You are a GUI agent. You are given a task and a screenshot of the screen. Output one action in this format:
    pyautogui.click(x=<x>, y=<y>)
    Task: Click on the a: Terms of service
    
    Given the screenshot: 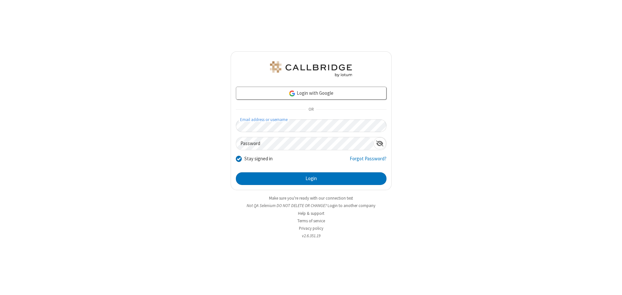 What is the action you would take?
    pyautogui.click(x=311, y=221)
    